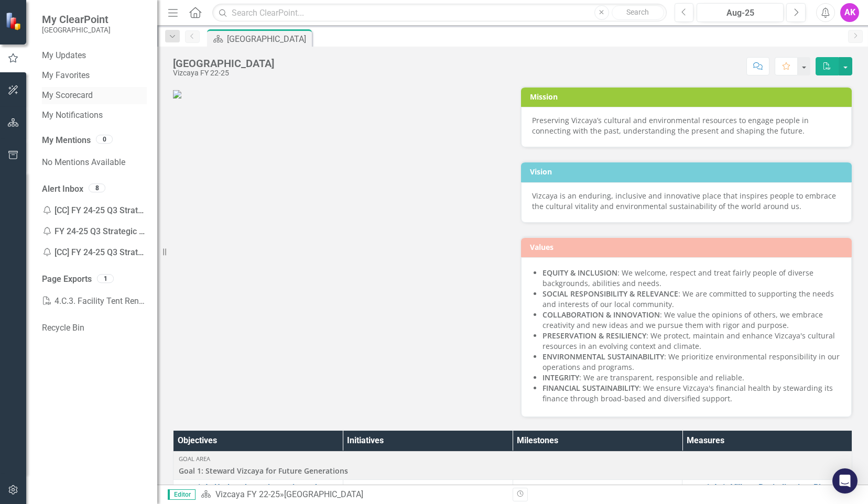 This screenshot has width=868, height=504. Describe the element at coordinates (177, 94) in the screenshot. I see `img: VIZ_LOGO_2955_RGB.jpg` at that location.